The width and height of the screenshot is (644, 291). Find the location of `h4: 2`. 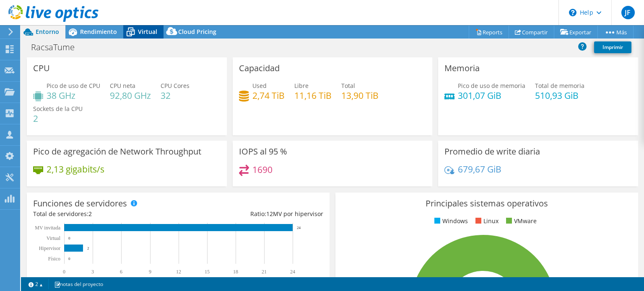

h4: 2 is located at coordinates (58, 119).